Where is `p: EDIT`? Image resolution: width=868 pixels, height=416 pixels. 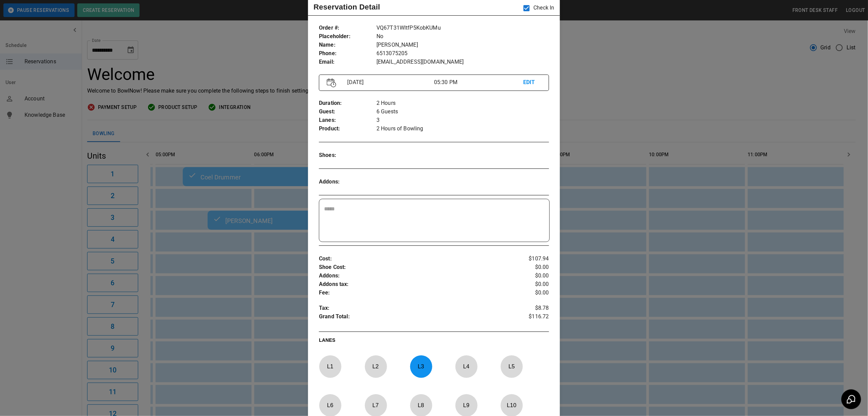 p: EDIT is located at coordinates (532, 82).